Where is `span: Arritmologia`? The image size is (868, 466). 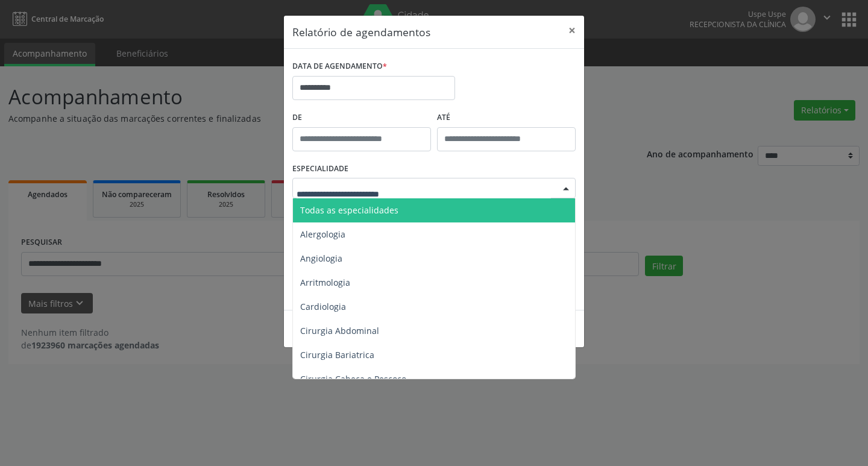 span: Arritmologia is located at coordinates (325, 282).